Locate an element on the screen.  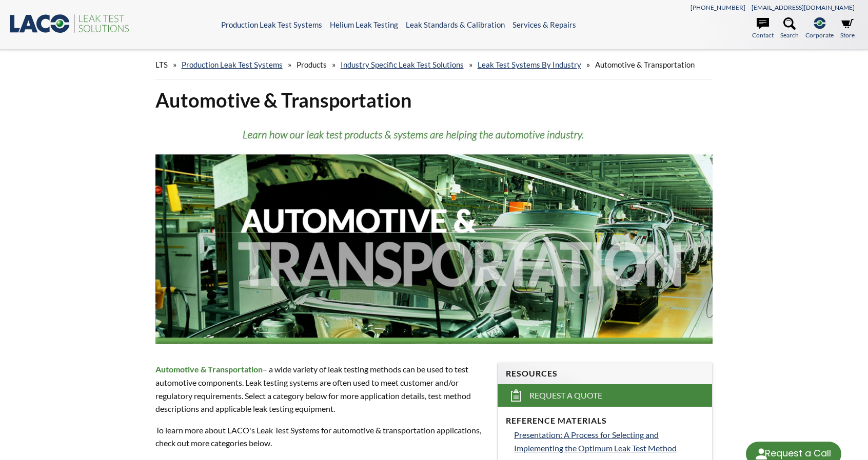
img: Automotive & Transportation header is located at coordinates (434, 232).